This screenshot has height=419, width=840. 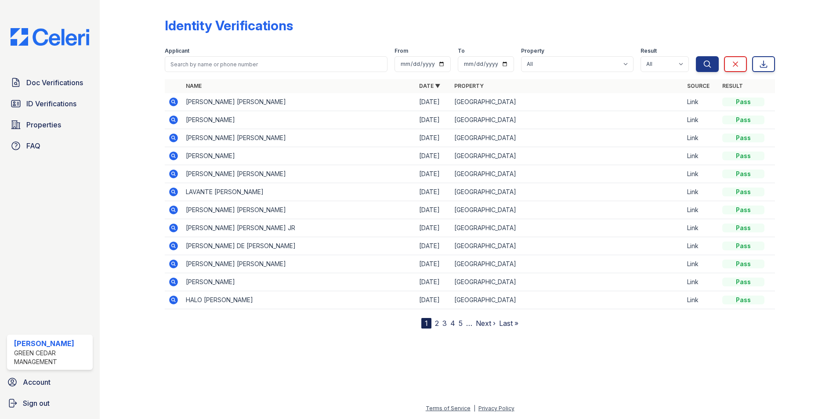 What do you see at coordinates (448, 408) in the screenshot?
I see `a: Terms of Service` at bounding box center [448, 408].